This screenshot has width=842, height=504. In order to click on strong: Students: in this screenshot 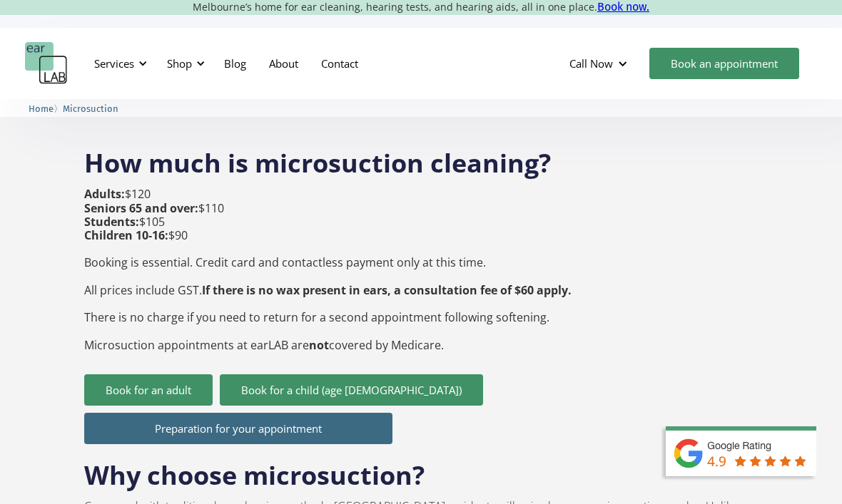, I will do `click(111, 222)`.